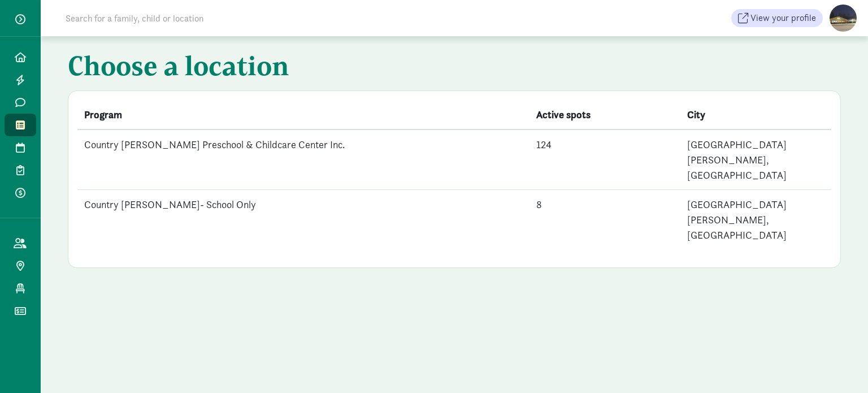  Describe the element at coordinates (756, 114) in the screenshot. I see `th: City` at that location.